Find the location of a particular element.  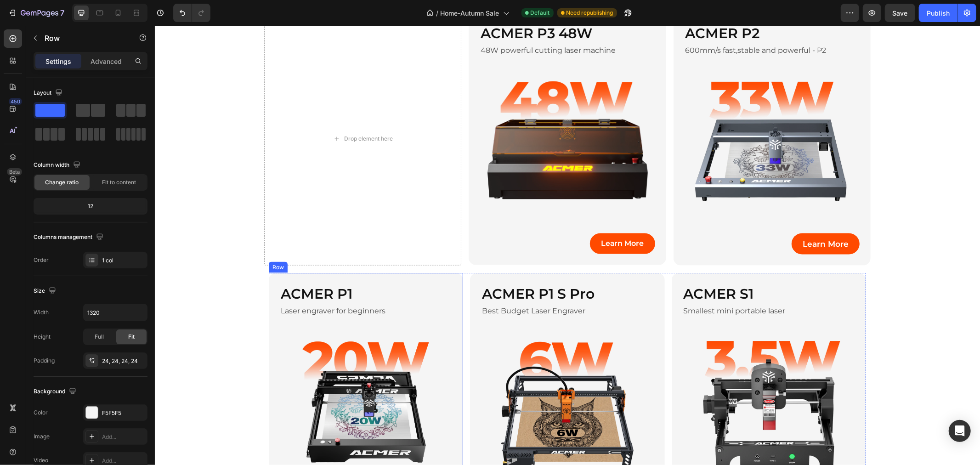

div: Color is located at coordinates (40, 413).